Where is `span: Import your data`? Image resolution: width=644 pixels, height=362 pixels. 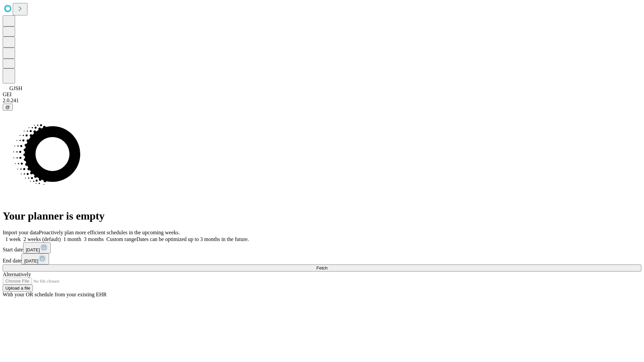
span: Import your data is located at coordinates (21, 232).